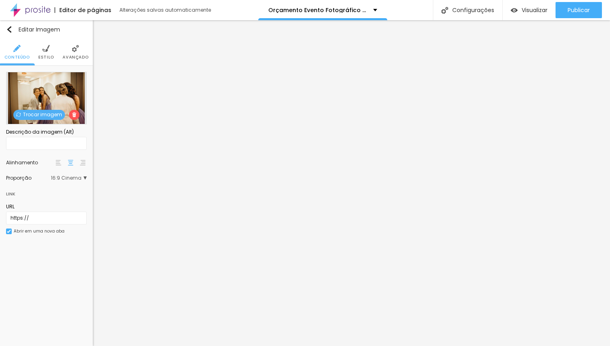 This screenshot has width=610, height=346. Describe the element at coordinates (33, 29) in the screenshot. I see `div: Editar Imagem` at that location.